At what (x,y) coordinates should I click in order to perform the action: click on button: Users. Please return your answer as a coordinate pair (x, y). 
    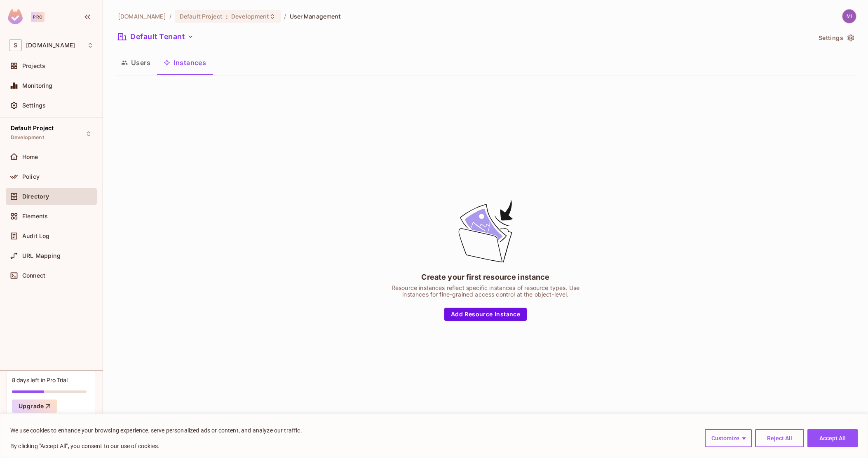
    Looking at the image, I should click on (136, 62).